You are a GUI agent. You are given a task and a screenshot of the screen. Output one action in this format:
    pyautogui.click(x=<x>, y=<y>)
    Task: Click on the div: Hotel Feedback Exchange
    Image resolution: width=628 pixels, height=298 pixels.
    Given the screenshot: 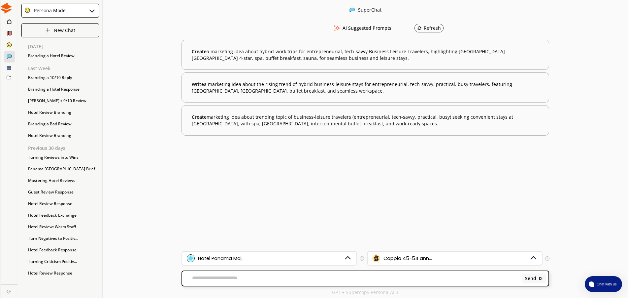 What is the action you would take?
    pyautogui.click(x=63, y=215)
    